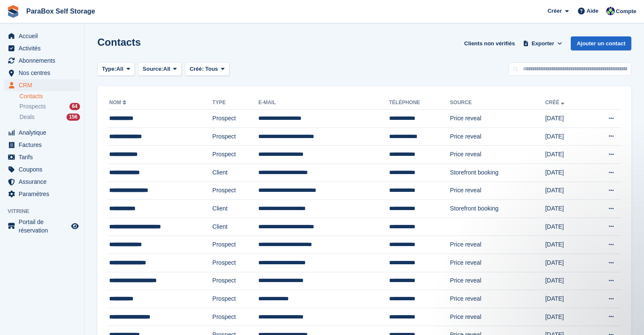  I want to click on span: Vitrine, so click(46, 211).